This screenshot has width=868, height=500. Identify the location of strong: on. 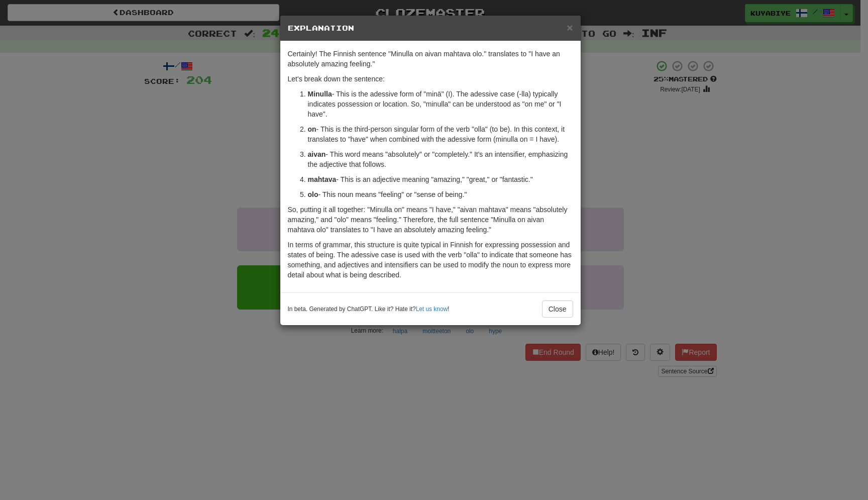
(312, 129).